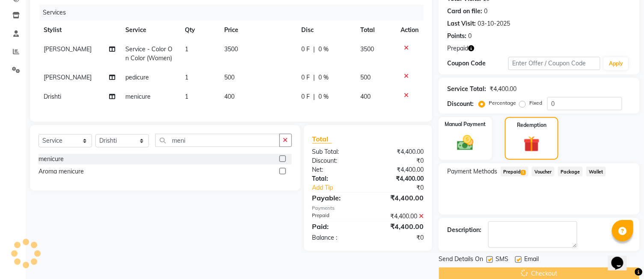 The image size is (644, 279). I want to click on th: Disc, so click(325, 30).